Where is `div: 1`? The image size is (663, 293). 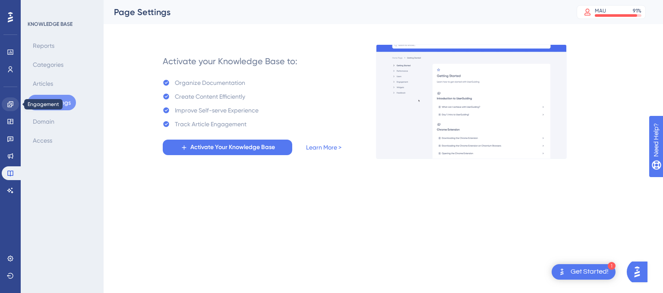 div: 1 is located at coordinates (611, 266).